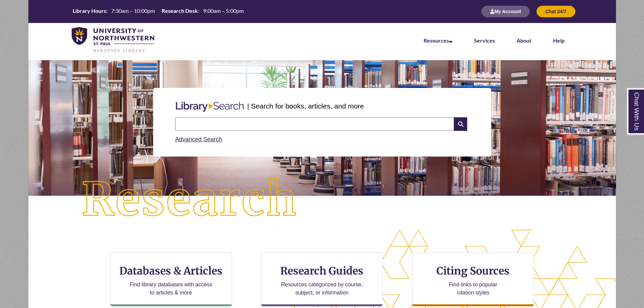  What do you see at coordinates (322, 289) in the screenshot?
I see `p: Resources categorized by course, subject, or information` at bounding box center [322, 289].